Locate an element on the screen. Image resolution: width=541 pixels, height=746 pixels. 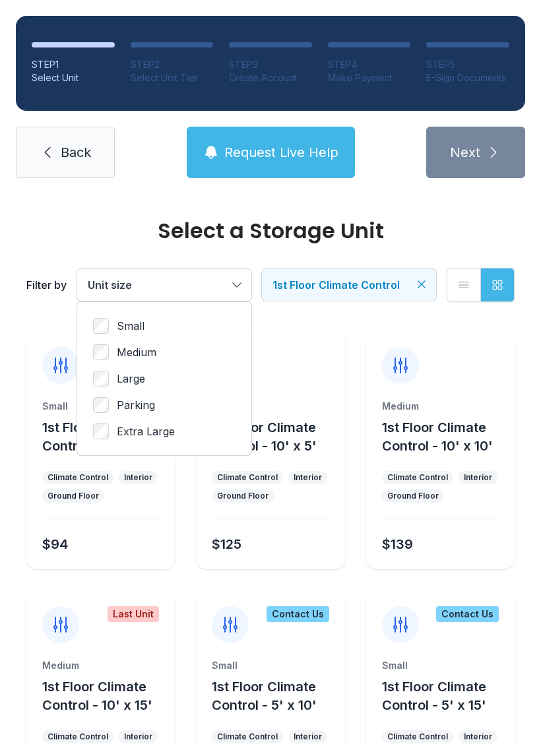
button: 1st Floor Climate Control is located at coordinates (349, 285).